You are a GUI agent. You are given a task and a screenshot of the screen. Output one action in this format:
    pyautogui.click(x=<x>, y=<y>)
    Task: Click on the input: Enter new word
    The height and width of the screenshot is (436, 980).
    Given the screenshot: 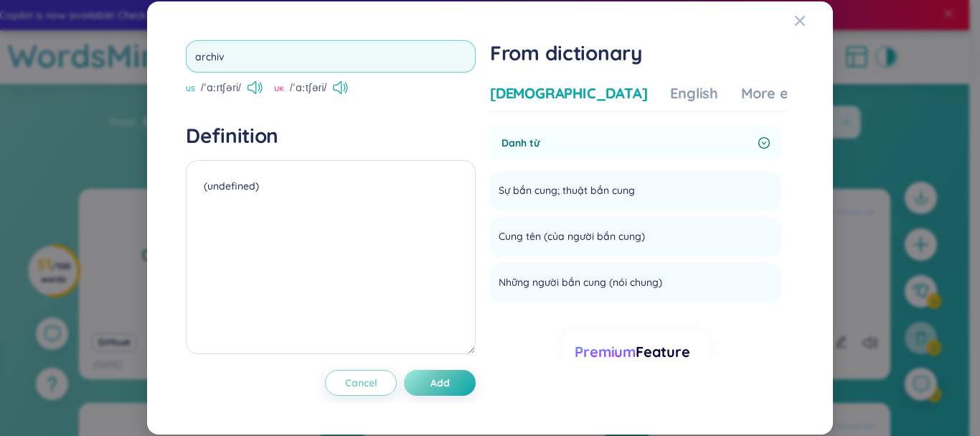 What is the action you would take?
    pyautogui.click(x=331, y=56)
    